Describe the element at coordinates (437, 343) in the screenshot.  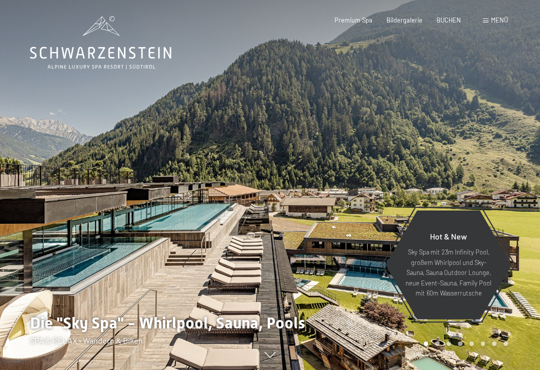
I see `div: Carousel Page 2` at that location.